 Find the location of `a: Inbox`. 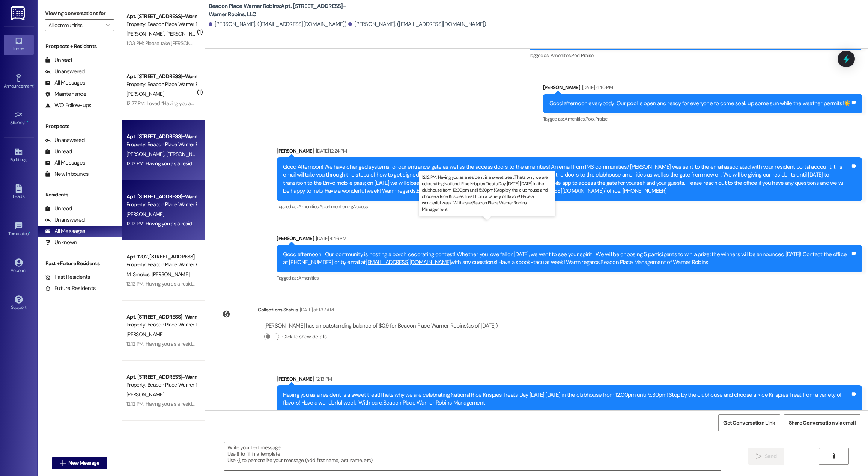

a: Inbox is located at coordinates (18, 44).